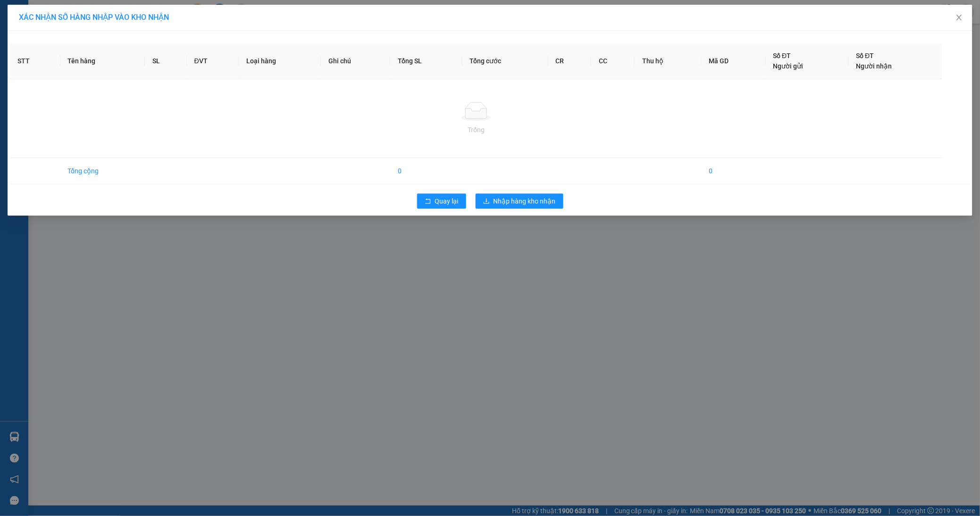 The width and height of the screenshot is (980, 516). What do you see at coordinates (487, 201) in the screenshot?
I see `span: download` at bounding box center [487, 201].